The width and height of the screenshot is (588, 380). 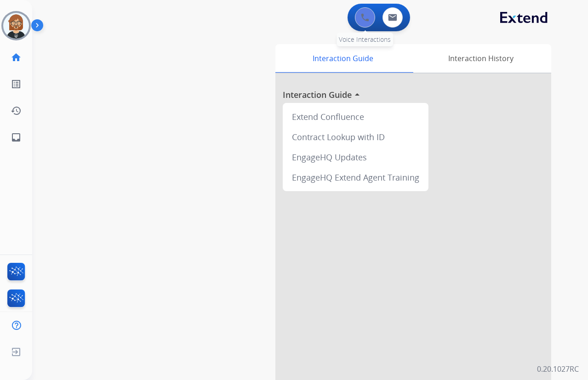 I want to click on mat-icon: history, so click(x=16, y=111).